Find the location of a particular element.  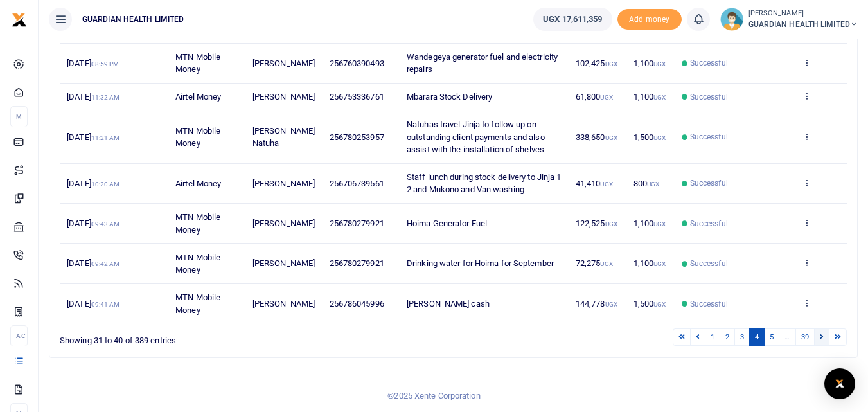

span: UGX 17,611,359 is located at coordinates (573, 19).